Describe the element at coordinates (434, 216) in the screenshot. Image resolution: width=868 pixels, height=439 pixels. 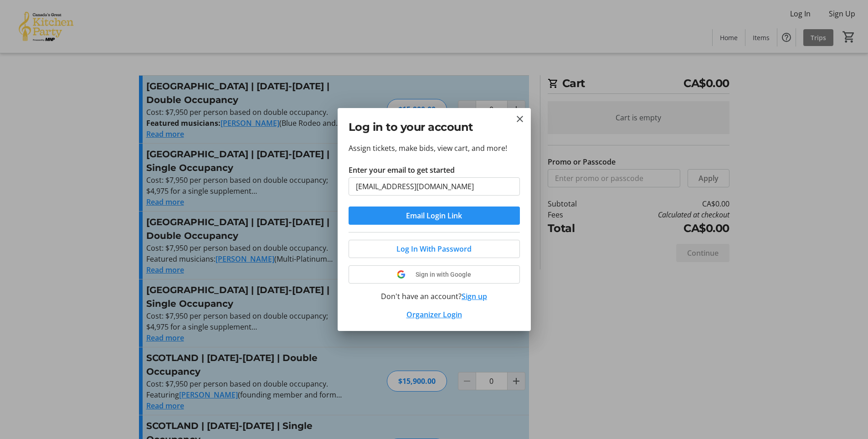
I see `span: Email Login Link` at that location.